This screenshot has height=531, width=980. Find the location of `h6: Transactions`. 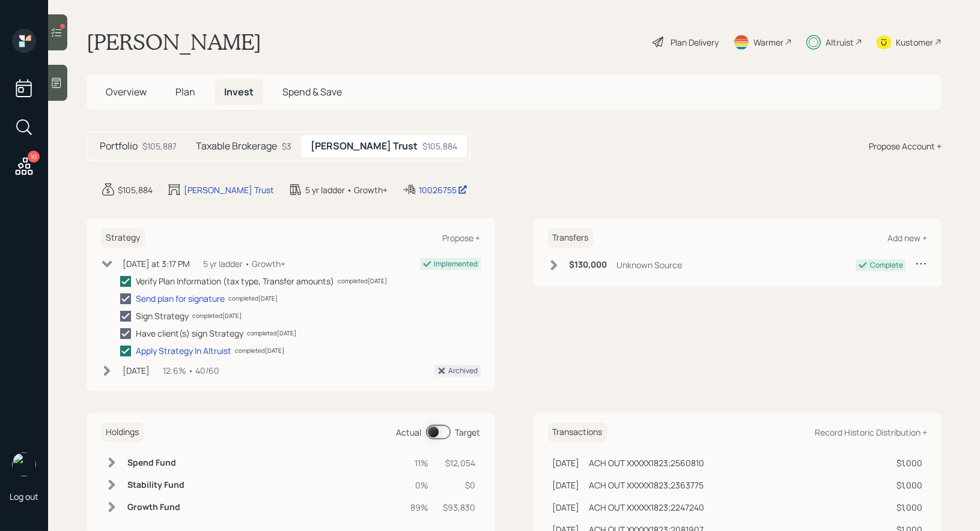

h6: Transactions is located at coordinates (577, 432).